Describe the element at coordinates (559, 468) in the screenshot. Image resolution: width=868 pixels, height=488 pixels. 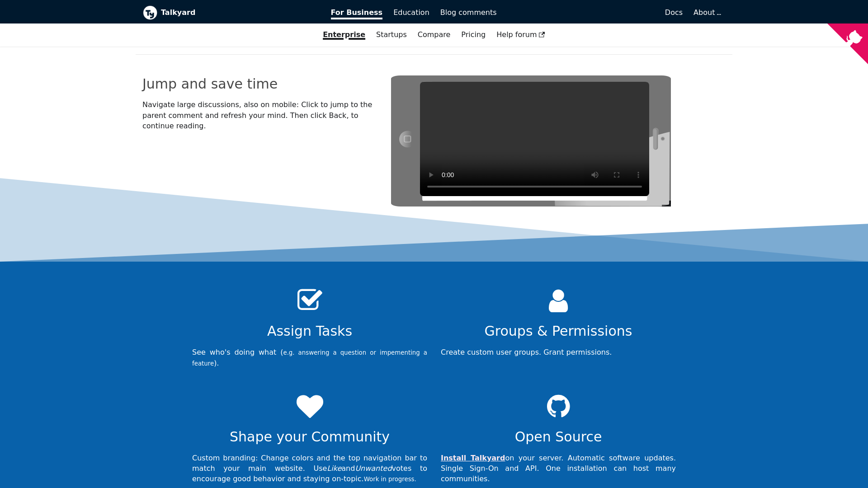
I see `p: on your server. Automatic software updates. Single Sign-On and API. One installation can host man...` at that location.